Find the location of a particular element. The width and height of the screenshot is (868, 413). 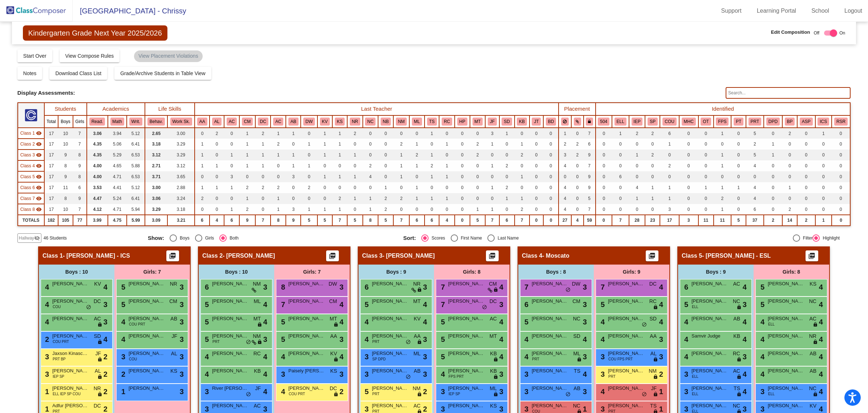

td: 3.18 is located at coordinates (156, 144).